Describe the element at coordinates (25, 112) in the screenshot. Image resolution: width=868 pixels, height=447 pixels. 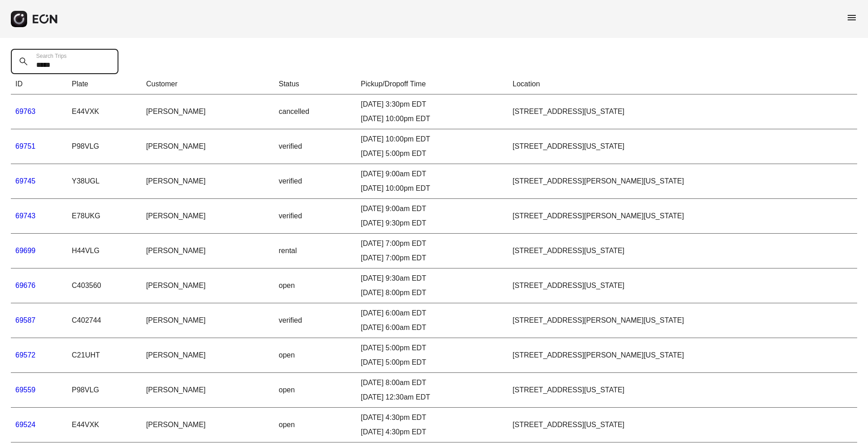
I see `a: 69763` at that location.